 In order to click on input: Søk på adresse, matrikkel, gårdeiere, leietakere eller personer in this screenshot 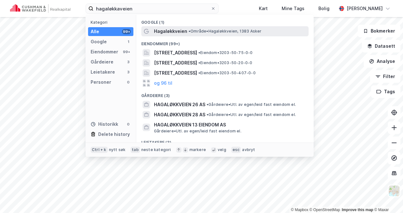, I will do `click(152, 9)`.